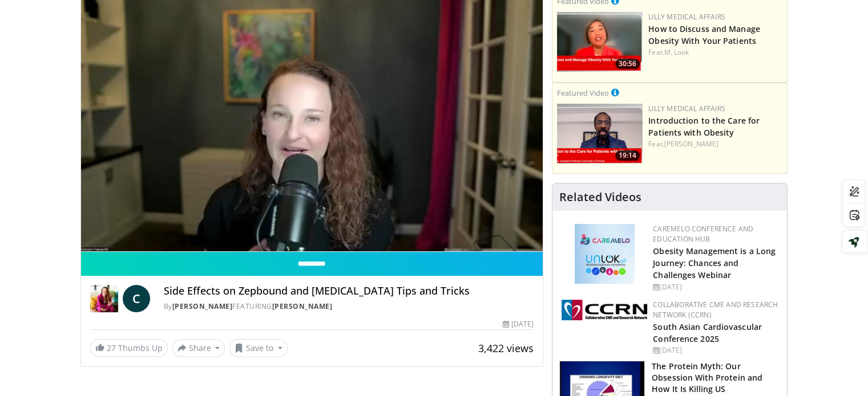  Describe the element at coordinates (713, 262) in the screenshot. I see `a: Obesity Management is a Long Journey: Chances and Challenges Webinar` at that location.